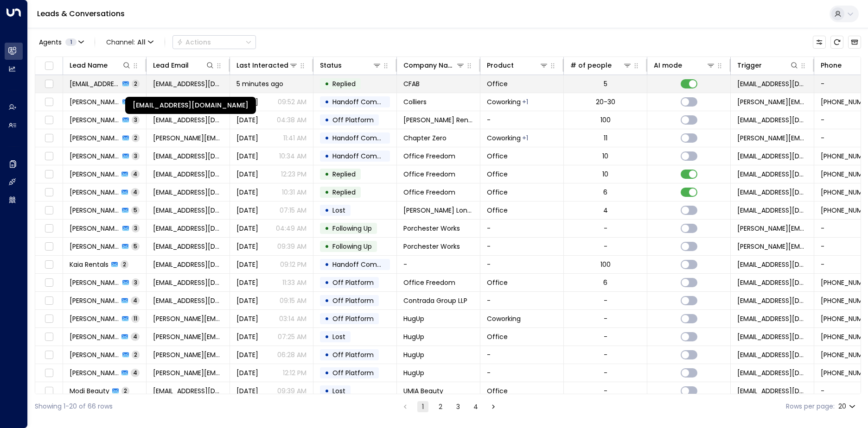 The height and width of the screenshot is (428, 868). I want to click on span: andrew.debenham@theinstantgroup.com, so click(772, 228).